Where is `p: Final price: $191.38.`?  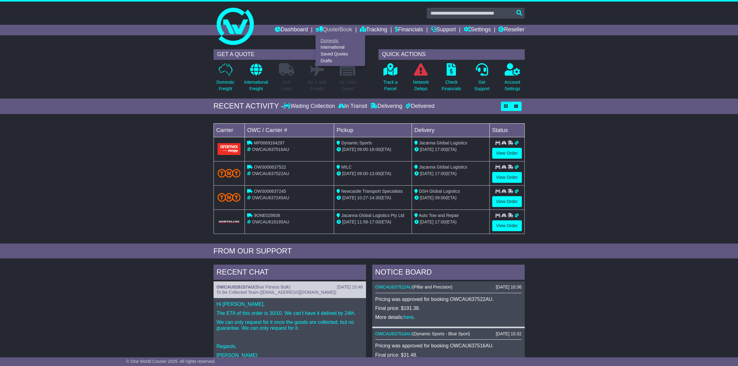 p: Final price: $191.38. is located at coordinates (449, 308).